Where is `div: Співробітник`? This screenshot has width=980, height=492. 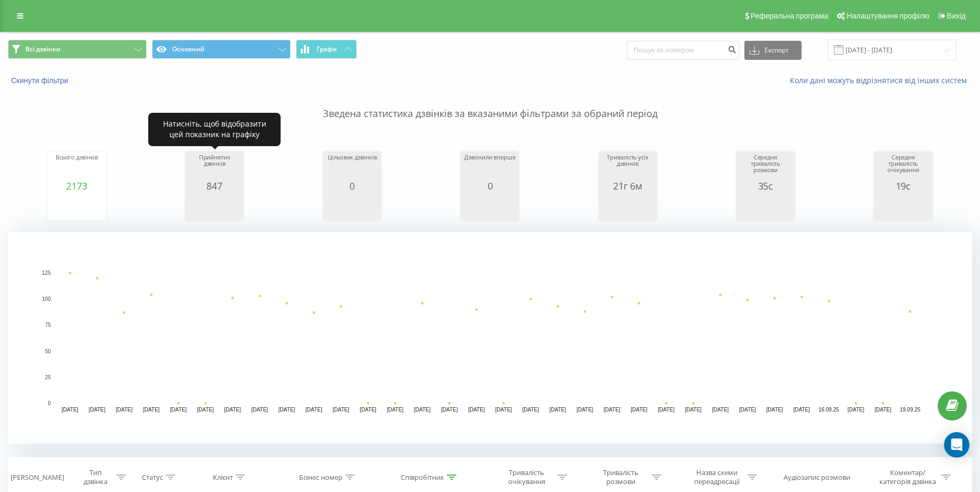
div: Співробітник is located at coordinates (422, 477).